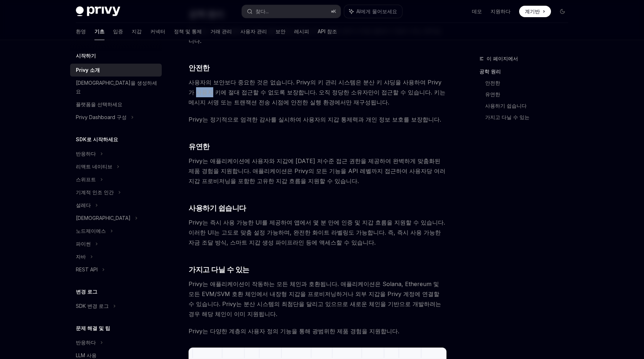 The height and width of the screenshot is (359, 644). What do you see at coordinates (86, 355) in the screenshot?
I see `font: LLM 사용` at bounding box center [86, 355].